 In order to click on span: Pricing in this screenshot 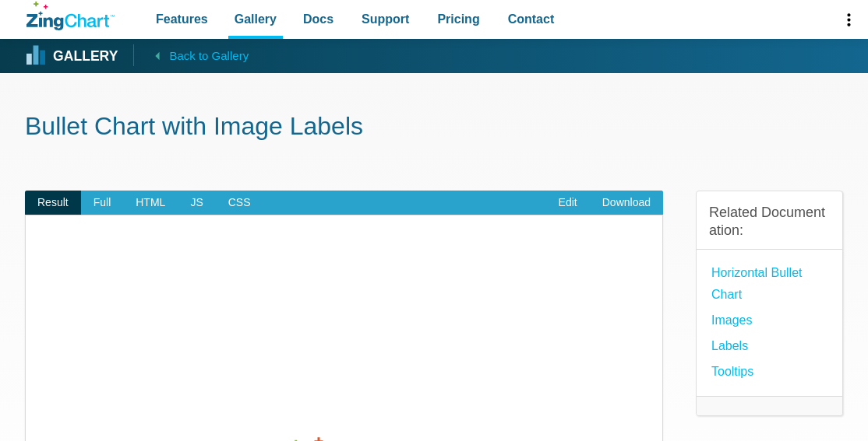, I will do `click(458, 19)`.